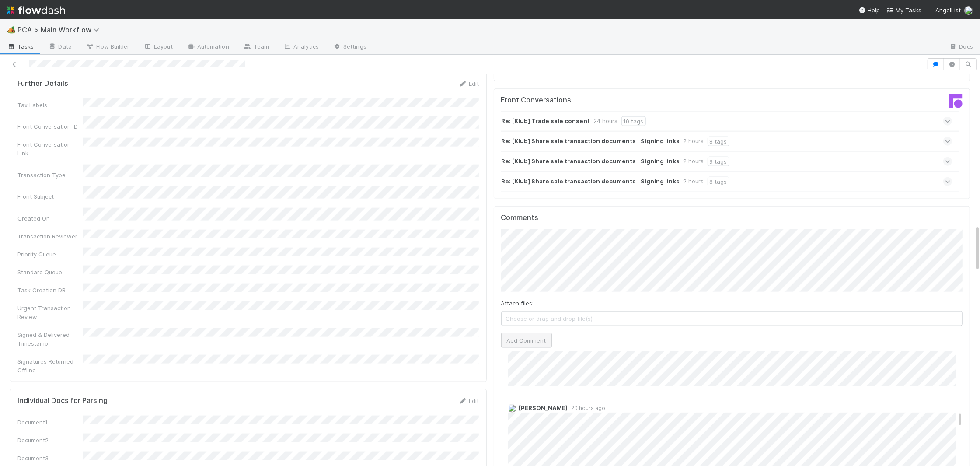 The width and height of the screenshot is (980, 466). What do you see at coordinates (21, 46) in the screenshot?
I see `span: Tasks` at bounding box center [21, 46].